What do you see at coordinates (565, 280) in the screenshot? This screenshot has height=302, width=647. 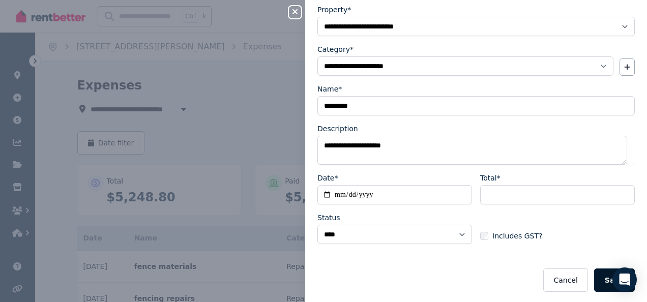 I see `button: Cancel` at bounding box center [565, 280].